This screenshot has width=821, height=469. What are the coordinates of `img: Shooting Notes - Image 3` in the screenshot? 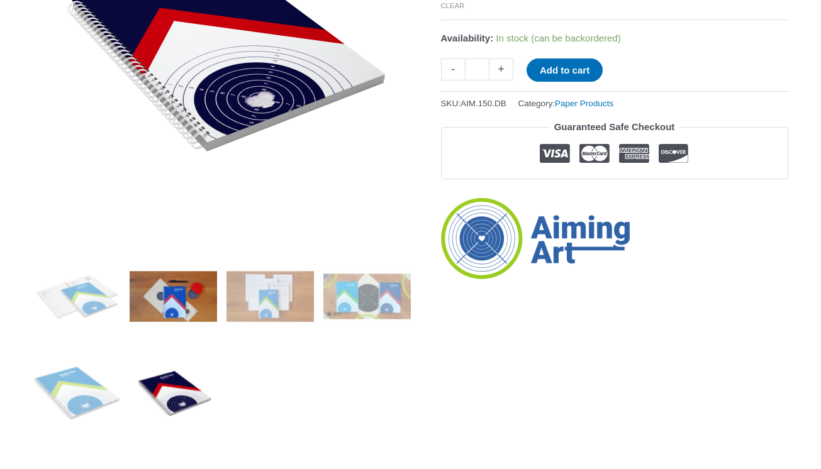 It's located at (270, 296).